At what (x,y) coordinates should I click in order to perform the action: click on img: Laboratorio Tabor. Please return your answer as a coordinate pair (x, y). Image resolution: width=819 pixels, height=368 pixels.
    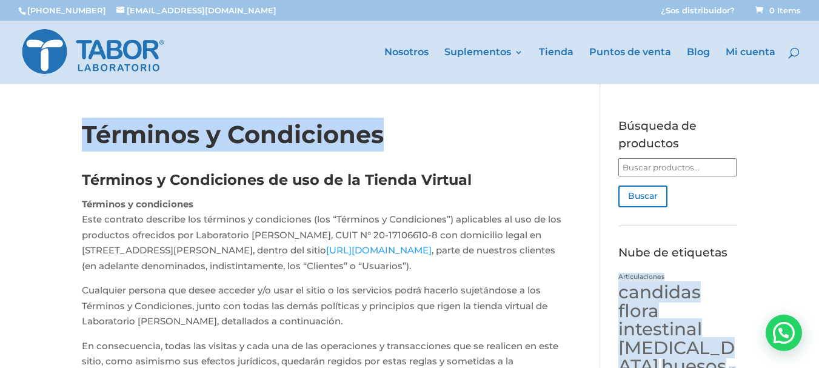
    Looking at the image, I should click on (93, 52).